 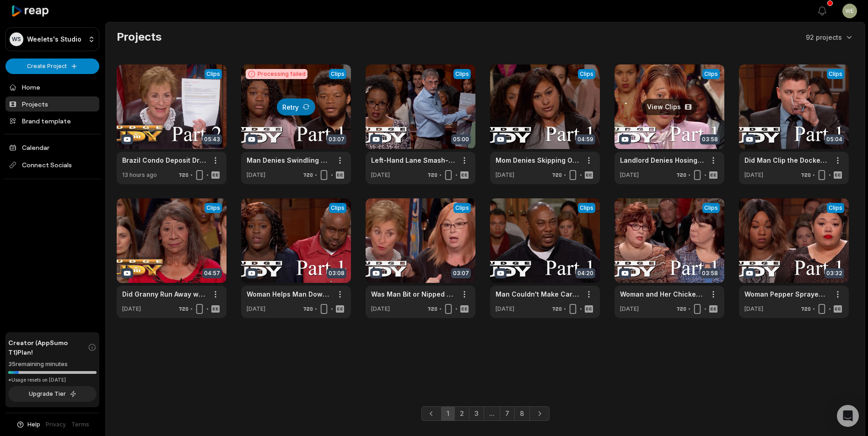 What do you see at coordinates (413, 160) in the screenshot?
I see `a: Left-Hand Lane Smash-Up!` at bounding box center [413, 160].